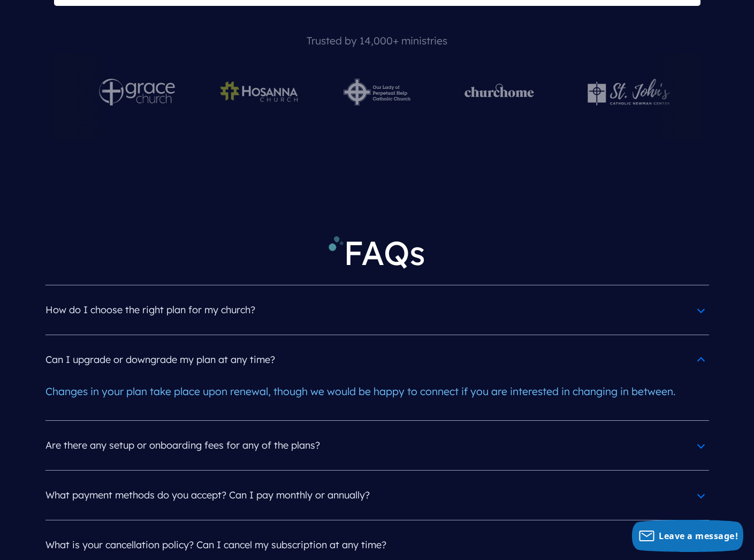 The width and height of the screenshot is (754, 560). Describe the element at coordinates (629, 92) in the screenshot. I see `img: st-johns-logo` at that location.